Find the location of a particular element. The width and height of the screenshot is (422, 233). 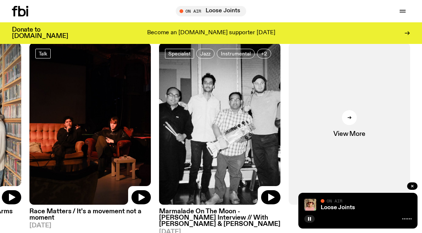

span: Specialist is located at coordinates (180, 54).